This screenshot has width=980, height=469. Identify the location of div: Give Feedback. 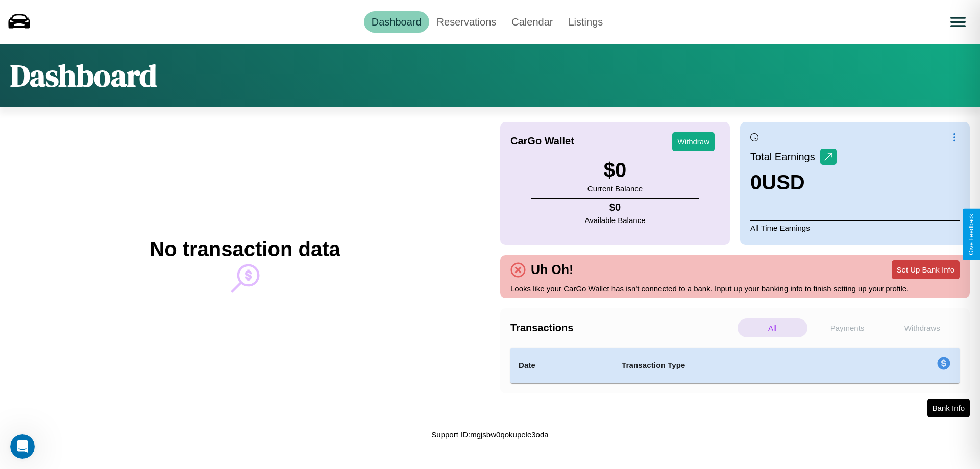
(972, 234).